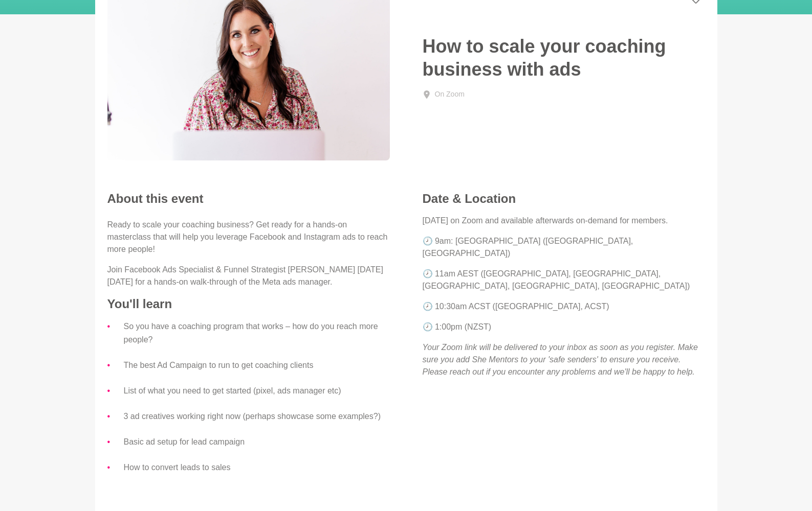  I want to click on em: Your Zoom link will be delivered to your inbox as soon as you register. Make sure you add She Men..., so click(560, 359).